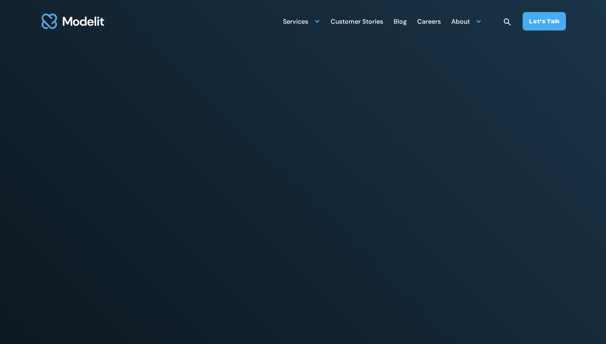  What do you see at coordinates (461, 22) in the screenshot?
I see `div: About` at bounding box center [461, 22].